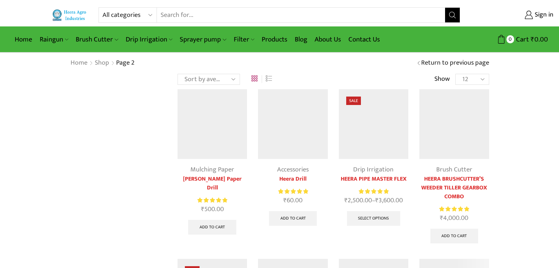 This screenshot has width=559, height=268. I want to click on a: Return to previous page, so click(455, 63).